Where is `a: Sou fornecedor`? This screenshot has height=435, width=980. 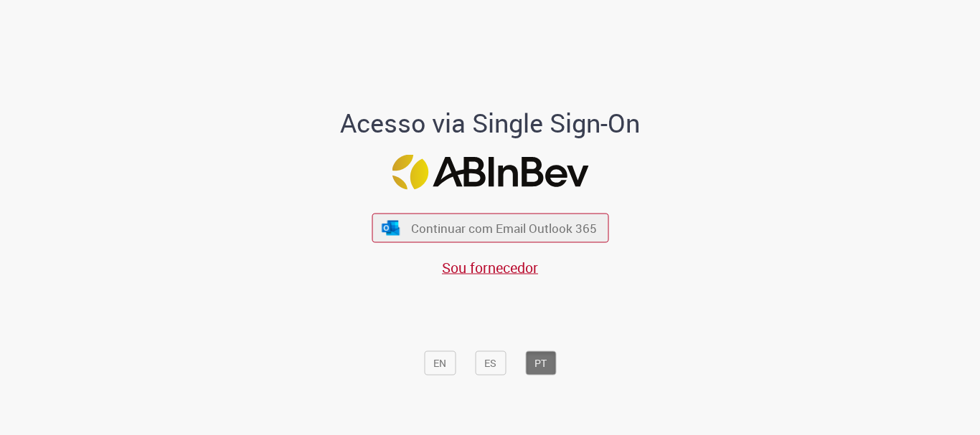 a: Sou fornecedor is located at coordinates (490, 268).